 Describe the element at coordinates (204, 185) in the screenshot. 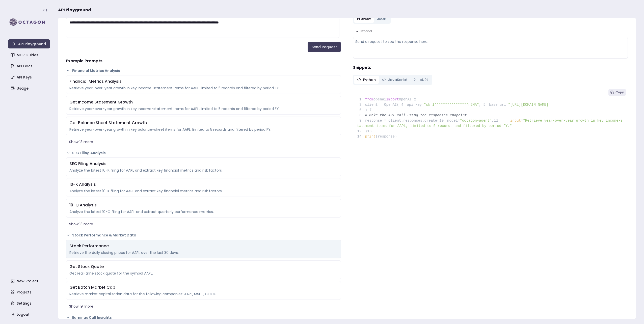

I see `div: 10-K Analysis` at that location.